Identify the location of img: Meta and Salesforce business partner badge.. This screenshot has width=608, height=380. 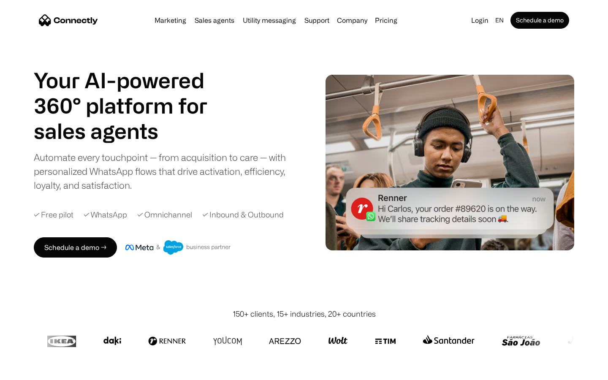
(178, 247).